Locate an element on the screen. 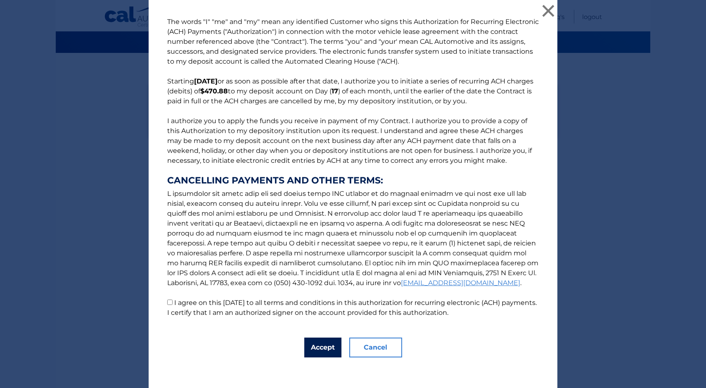  p: The words "I" "me" and "my" mean any identified Customer who signs this Authorization for Recurri... is located at coordinates (353, 167).